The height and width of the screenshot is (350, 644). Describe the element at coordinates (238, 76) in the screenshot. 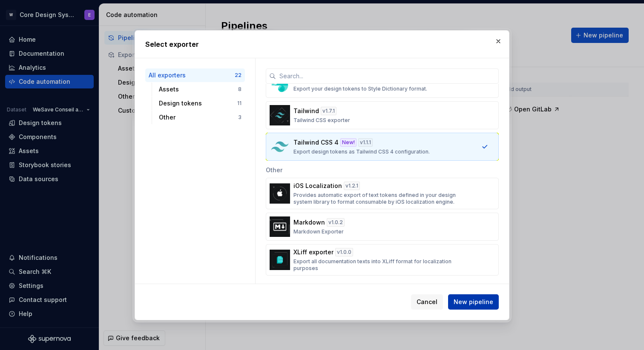

I see `div: 22` at that location.